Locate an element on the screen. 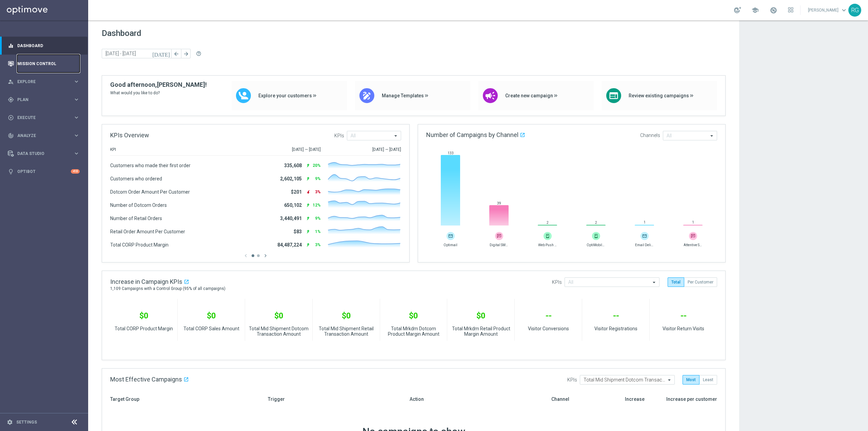 Image resolution: width=868 pixels, height=431 pixels. div: Optibot is located at coordinates (44, 171).